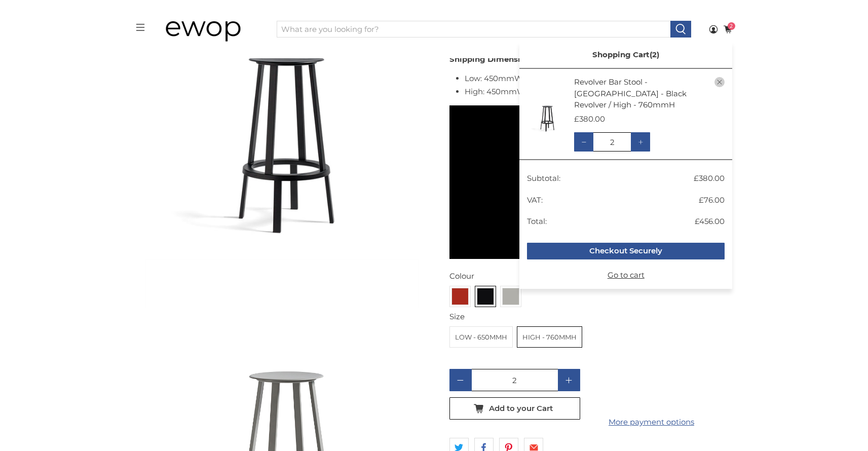  Describe the element at coordinates (720, 82) in the screenshot. I see `button: close` at that location.